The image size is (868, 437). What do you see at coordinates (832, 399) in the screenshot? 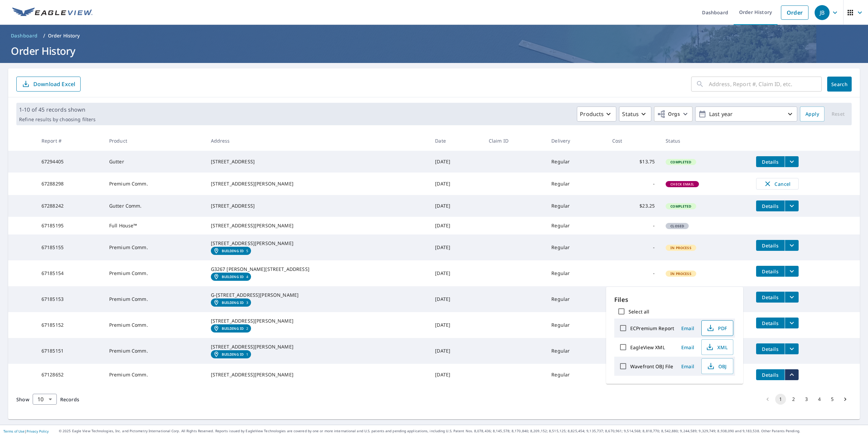
I see `button: Go to page 5` at bounding box center [832, 399].